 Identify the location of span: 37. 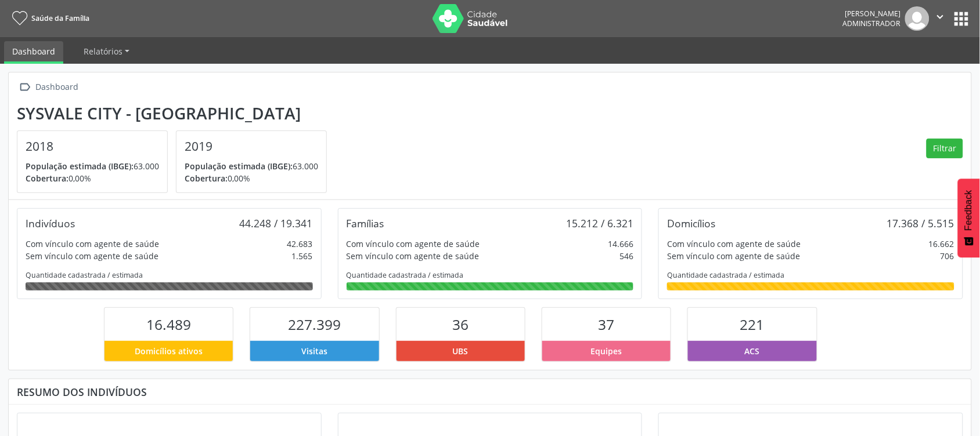
(607, 324).